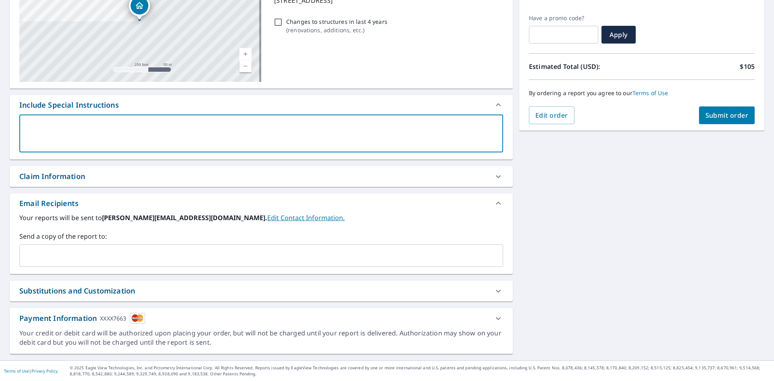  I want to click on a: EditContactInfo, so click(306, 218).